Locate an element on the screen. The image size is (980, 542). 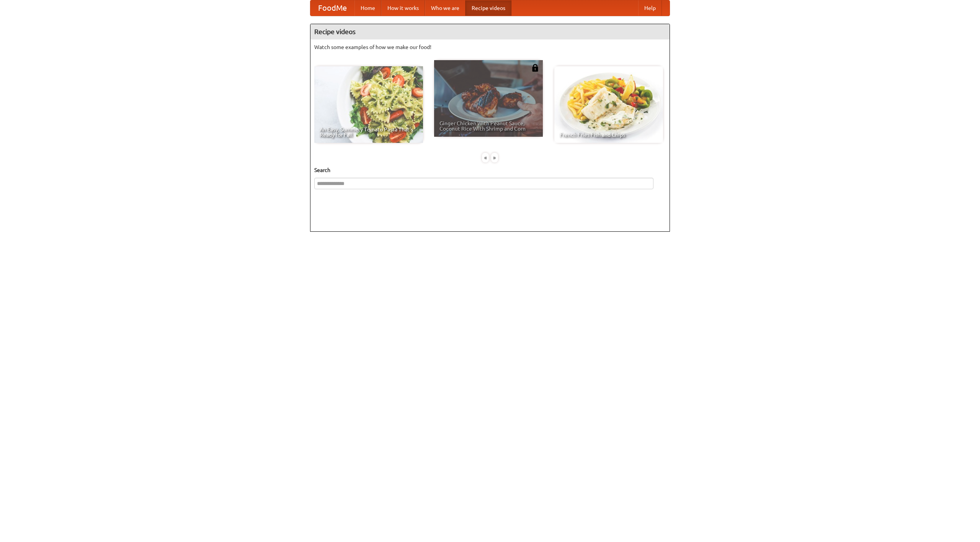
a: FoodMe is located at coordinates (332, 8).